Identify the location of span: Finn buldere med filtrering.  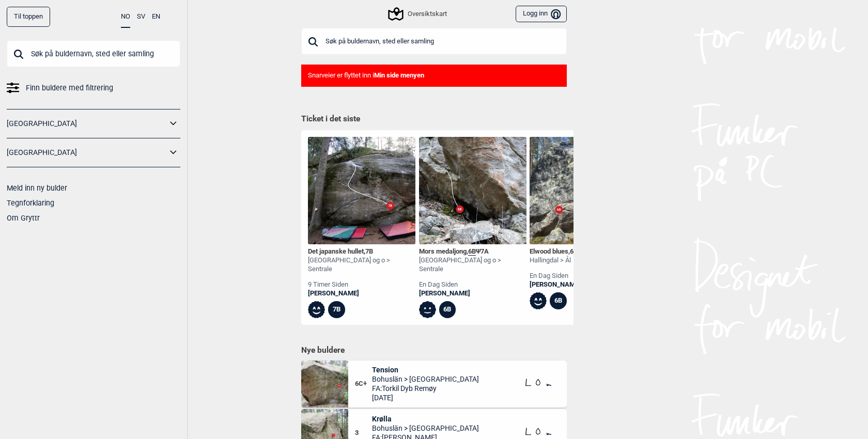
(69, 88).